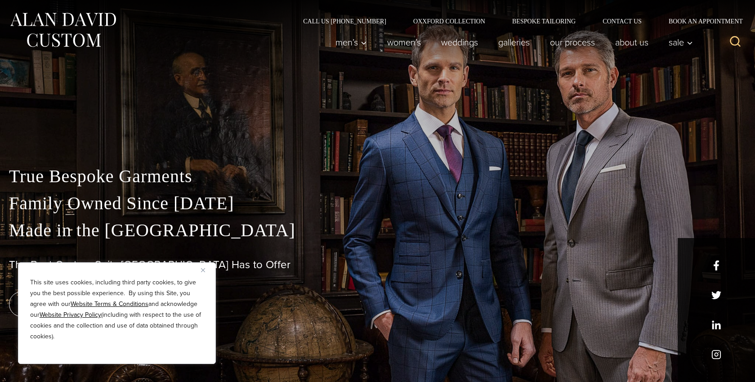  Describe the element at coordinates (459, 42) in the screenshot. I see `a: weddings` at that location.